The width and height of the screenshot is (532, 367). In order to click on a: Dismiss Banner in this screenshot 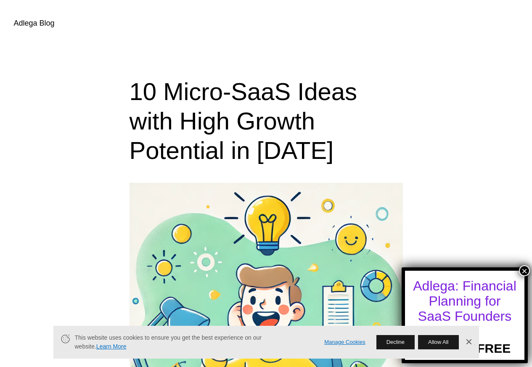, I will do `click(468, 342)`.